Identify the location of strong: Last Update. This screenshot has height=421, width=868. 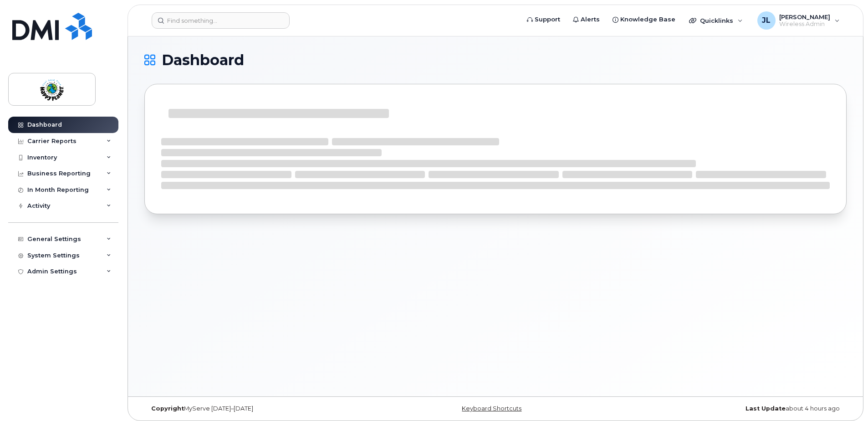
(765, 408).